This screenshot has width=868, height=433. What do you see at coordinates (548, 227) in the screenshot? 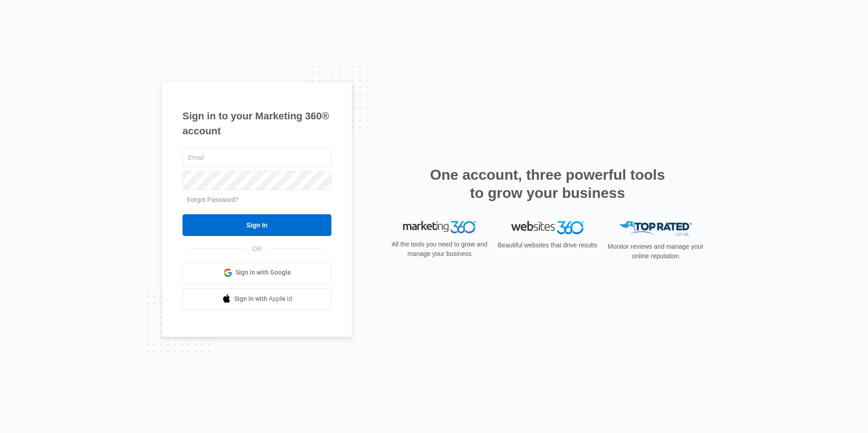
I see `img: Websites 360` at bounding box center [548, 227].